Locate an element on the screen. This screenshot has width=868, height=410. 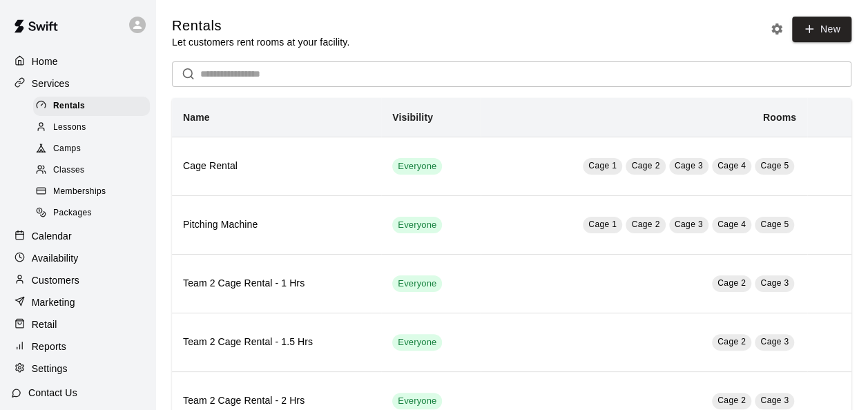
div: Reports is located at coordinates (77, 347).